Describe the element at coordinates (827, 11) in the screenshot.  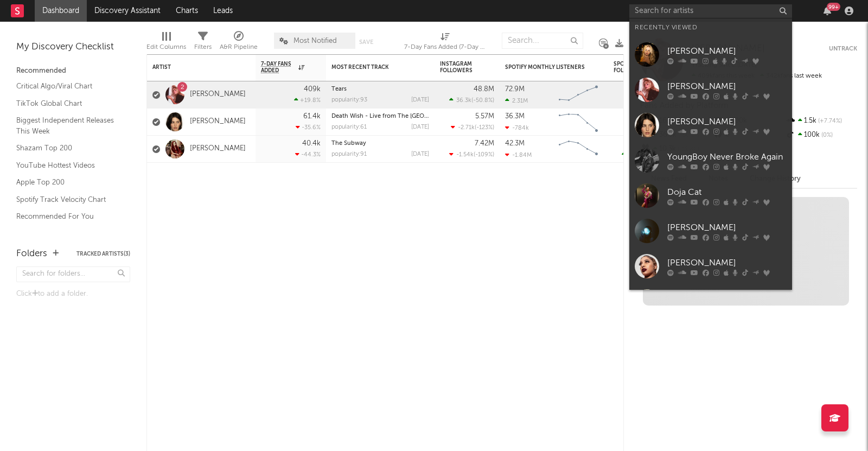
I see `button: 99+` at that location.